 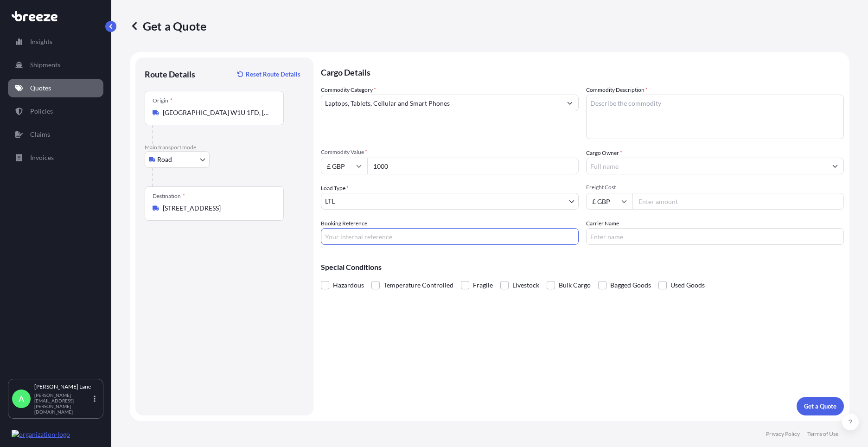 I want to click on p: Terms of Use, so click(x=823, y=434).